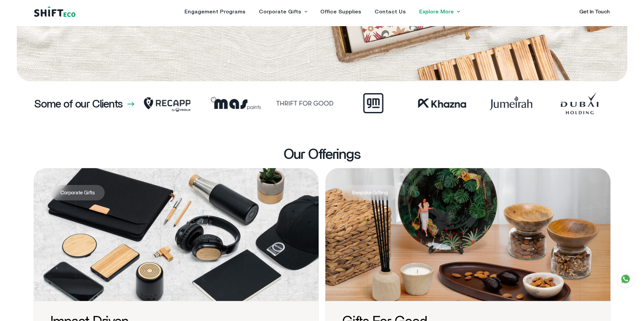 The height and width of the screenshot is (321, 644). What do you see at coordinates (370, 193) in the screenshot?
I see `span: Bespoke Gifting` at bounding box center [370, 193].